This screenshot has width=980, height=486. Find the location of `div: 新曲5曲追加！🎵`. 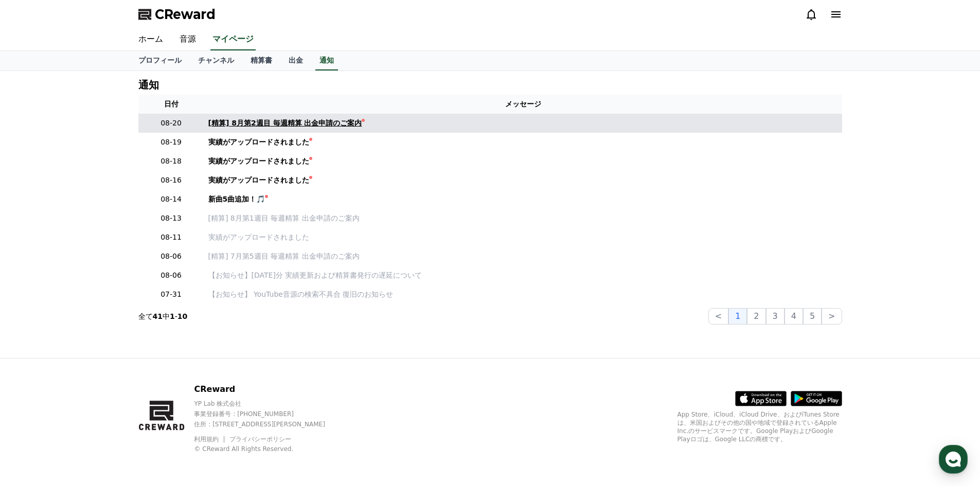

div: 新曲5曲追加！🎵 is located at coordinates (237, 199).